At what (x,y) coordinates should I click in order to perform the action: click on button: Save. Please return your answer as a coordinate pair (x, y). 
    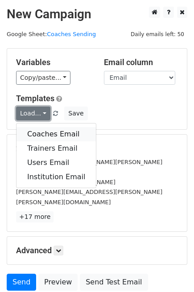
    Looking at the image, I should click on (76, 113).